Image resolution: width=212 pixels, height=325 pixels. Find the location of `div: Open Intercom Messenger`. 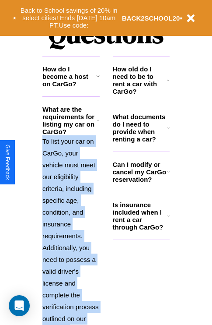

div: Open Intercom Messenger is located at coordinates (19, 305).